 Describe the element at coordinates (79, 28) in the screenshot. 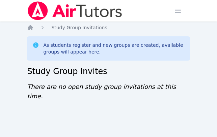

I see `a: Study Group Invitations` at that location.